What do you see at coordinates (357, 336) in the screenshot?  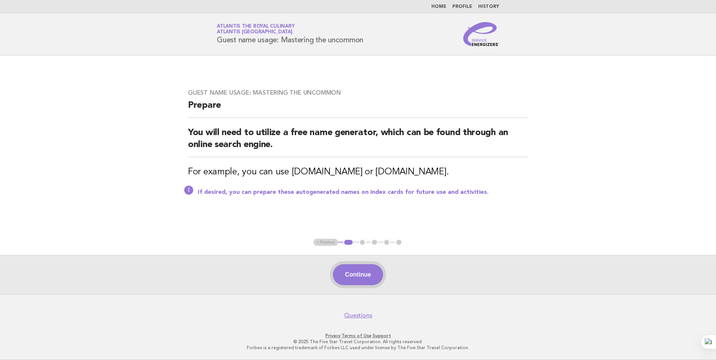 I see `a: Terms of Use` at bounding box center [357, 336].